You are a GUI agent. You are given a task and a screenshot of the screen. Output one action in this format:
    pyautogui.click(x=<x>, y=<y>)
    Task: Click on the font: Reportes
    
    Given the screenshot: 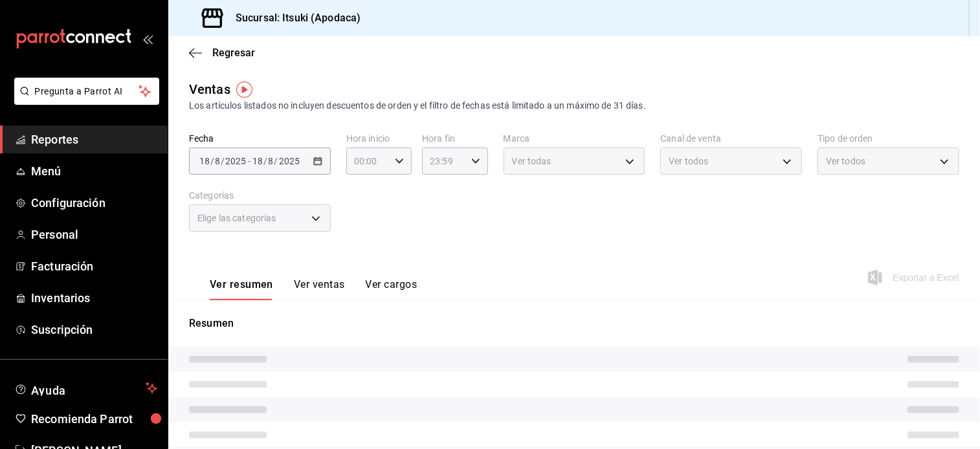 What is the action you would take?
    pyautogui.click(x=54, y=139)
    